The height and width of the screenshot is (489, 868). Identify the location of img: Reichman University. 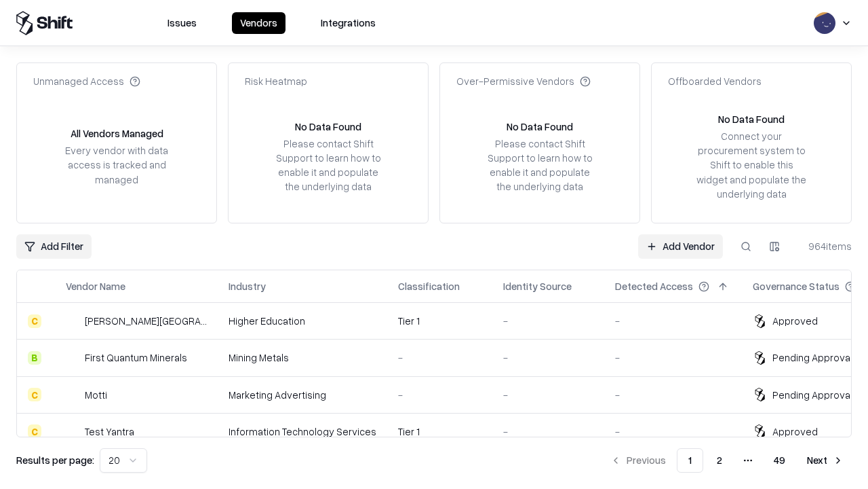
(72, 321).